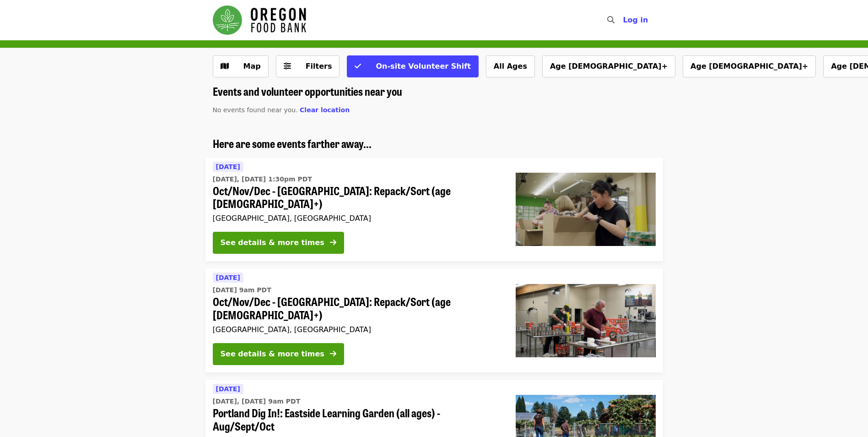 The height and width of the screenshot is (437, 868). What do you see at coordinates (611, 20) in the screenshot?
I see `i: search icon` at bounding box center [611, 20].